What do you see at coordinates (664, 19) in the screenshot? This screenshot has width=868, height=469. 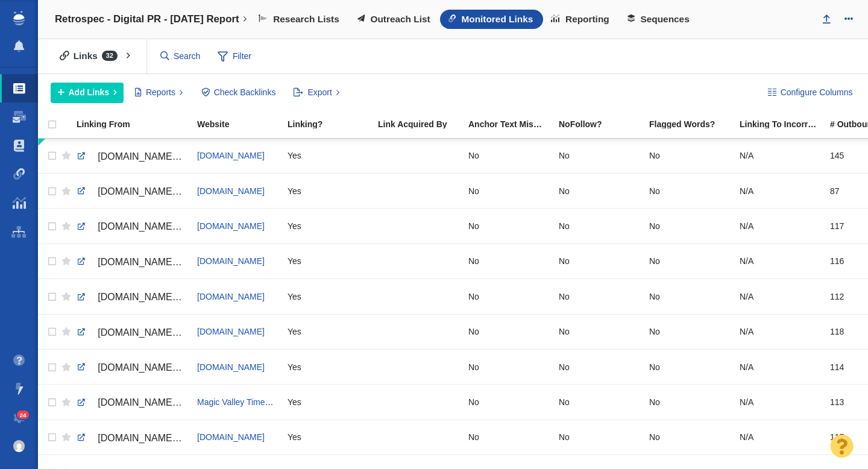 I see `span: Sequences` at bounding box center [664, 19].